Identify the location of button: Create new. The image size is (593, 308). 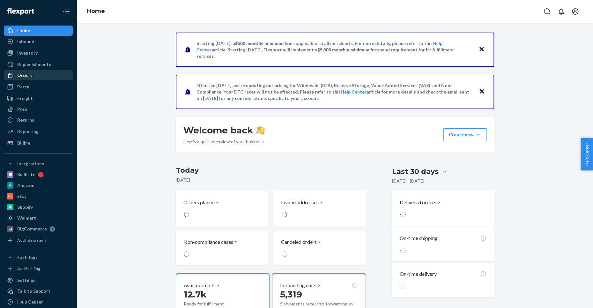
(465, 135).